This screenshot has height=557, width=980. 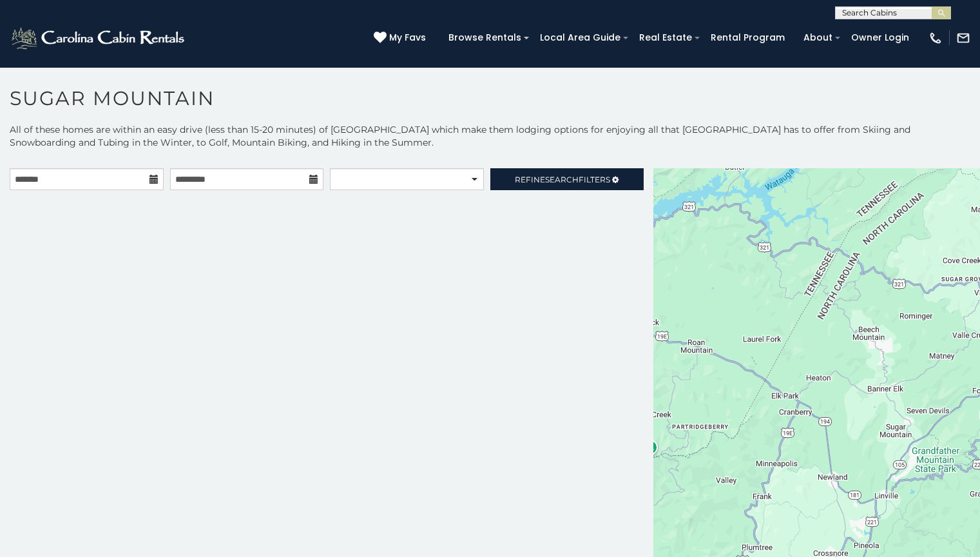 What do you see at coordinates (402, 38) in the screenshot?
I see `a: My Favs` at bounding box center [402, 38].